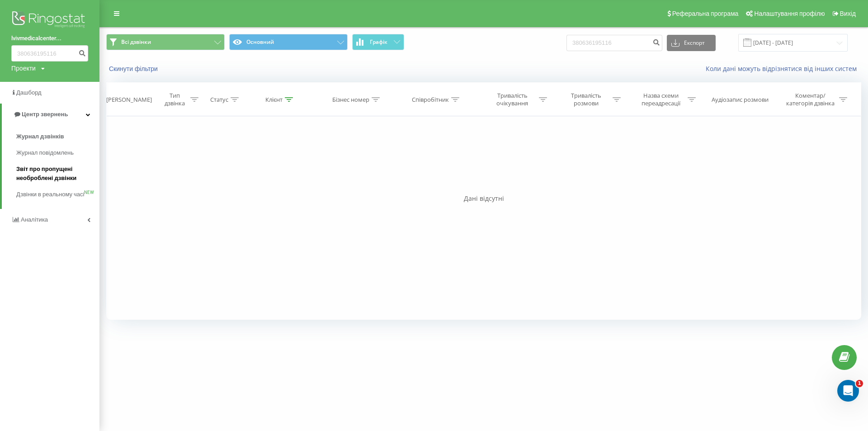 The width and height of the screenshot is (868, 431). I want to click on button: Скинути фільтри, so click(134, 69).